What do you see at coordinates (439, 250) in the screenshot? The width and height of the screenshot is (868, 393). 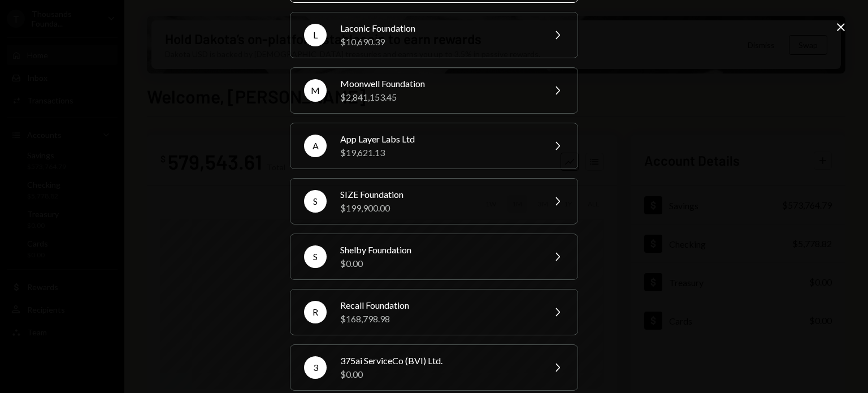 I see `div: Shelby Foundation` at bounding box center [439, 250].